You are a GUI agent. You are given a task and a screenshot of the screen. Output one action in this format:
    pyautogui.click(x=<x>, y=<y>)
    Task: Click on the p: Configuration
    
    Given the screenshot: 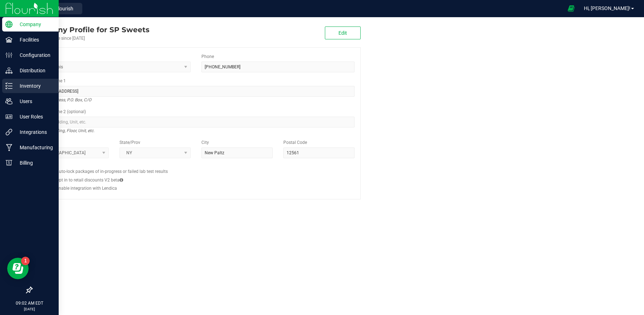 What is the action you would take?
    pyautogui.click(x=34, y=55)
    